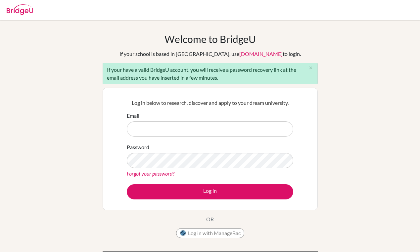 The image size is (420, 252). I want to click on button: Log in, so click(210, 192).